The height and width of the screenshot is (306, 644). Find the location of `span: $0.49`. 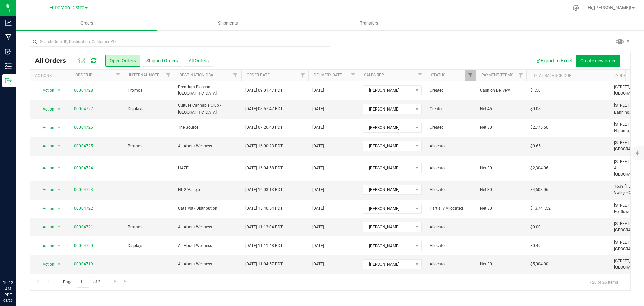

span: $0.49 is located at coordinates (535, 246).